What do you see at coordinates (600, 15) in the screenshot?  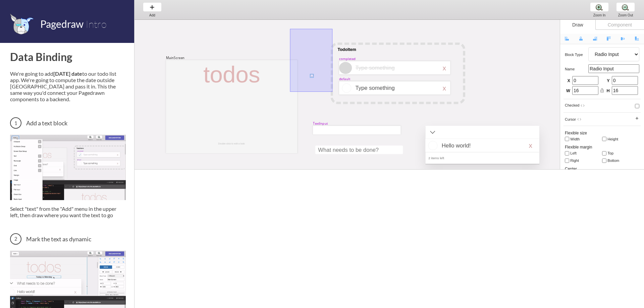 I see `div: Zoom In` at bounding box center [600, 15].